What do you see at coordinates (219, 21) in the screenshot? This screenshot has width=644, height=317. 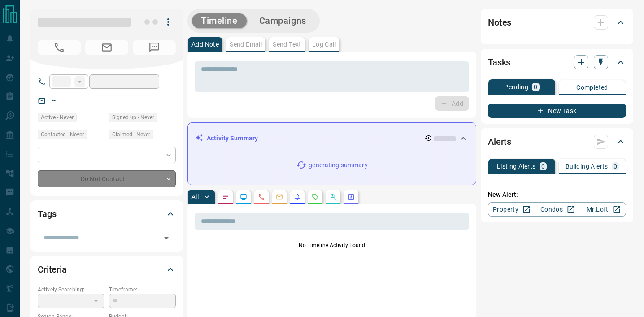 I see `button: Timeline` at bounding box center [219, 21].